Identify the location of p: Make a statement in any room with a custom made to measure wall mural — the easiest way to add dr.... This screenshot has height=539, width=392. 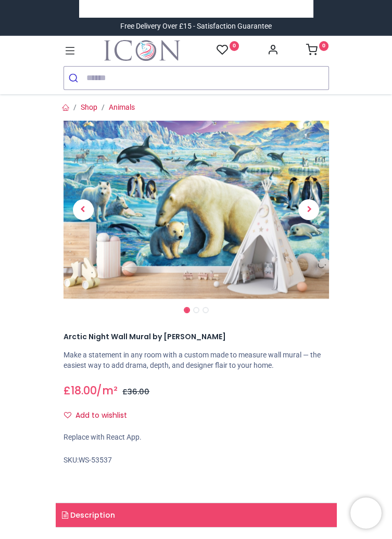
(196, 360).